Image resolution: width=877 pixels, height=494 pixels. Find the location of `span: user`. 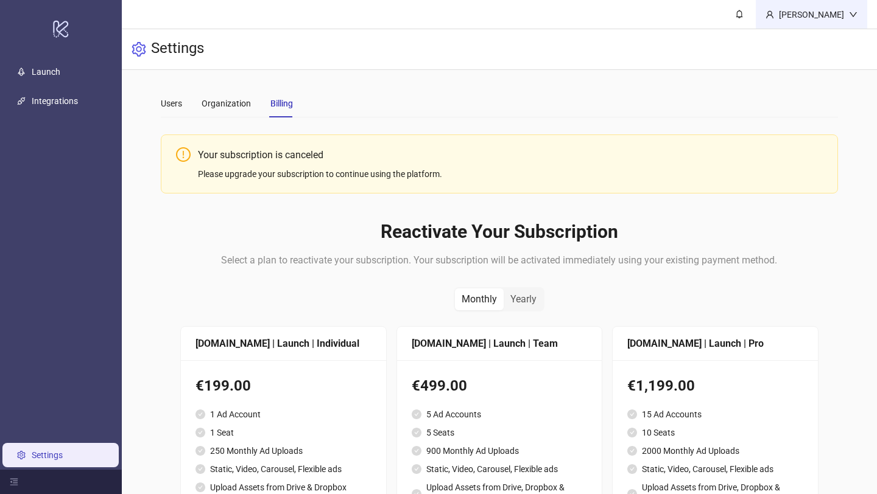

span: user is located at coordinates (770, 15).